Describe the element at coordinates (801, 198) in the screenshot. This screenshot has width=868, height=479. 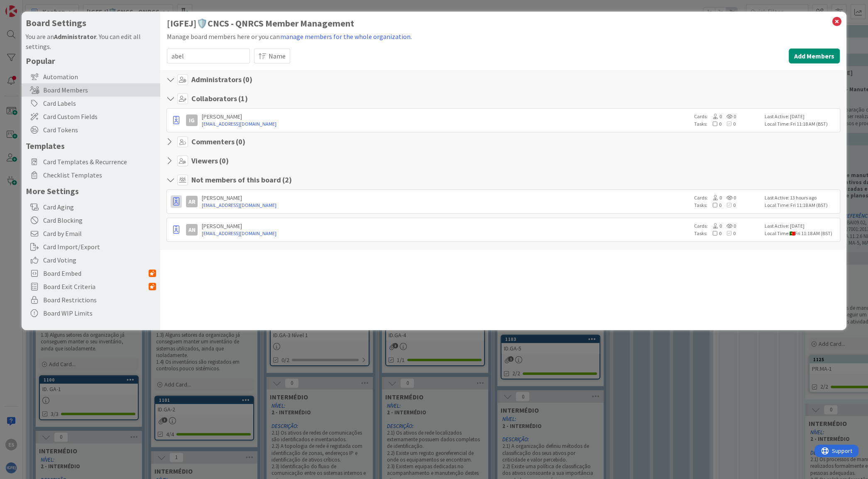
I see `div: Last Active: 13 hours ago` at that location.